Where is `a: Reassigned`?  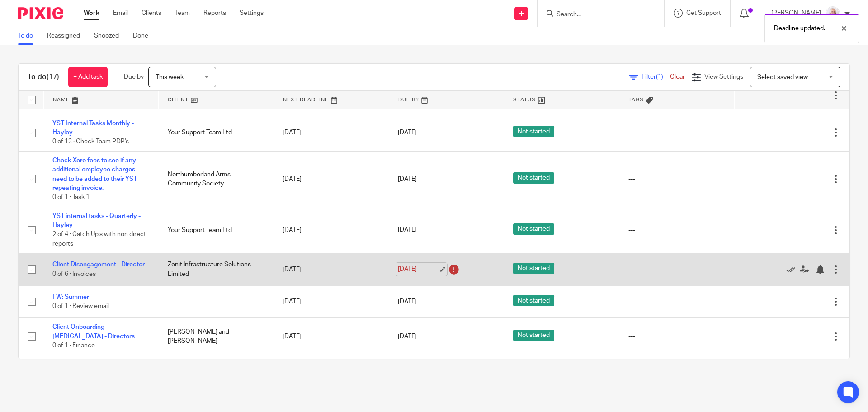 a: Reassigned is located at coordinates (67, 35).